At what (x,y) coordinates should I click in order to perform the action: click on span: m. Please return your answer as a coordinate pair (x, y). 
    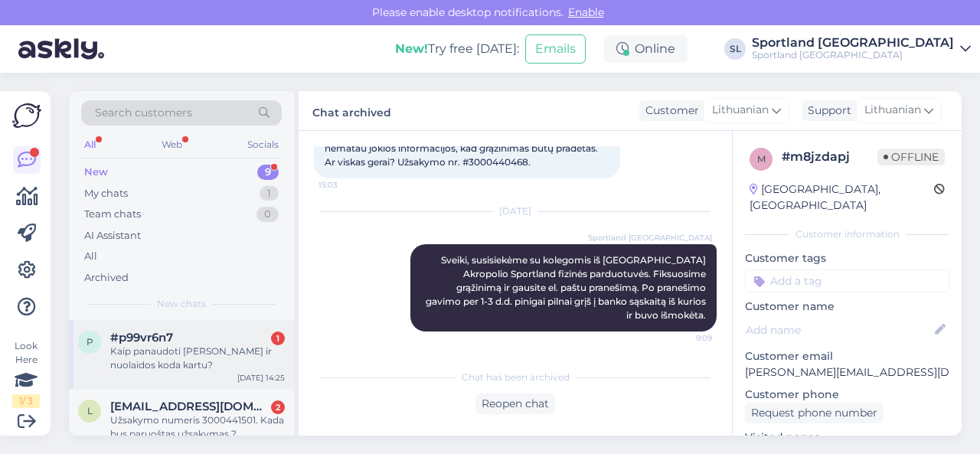
    Looking at the image, I should click on (761, 159).